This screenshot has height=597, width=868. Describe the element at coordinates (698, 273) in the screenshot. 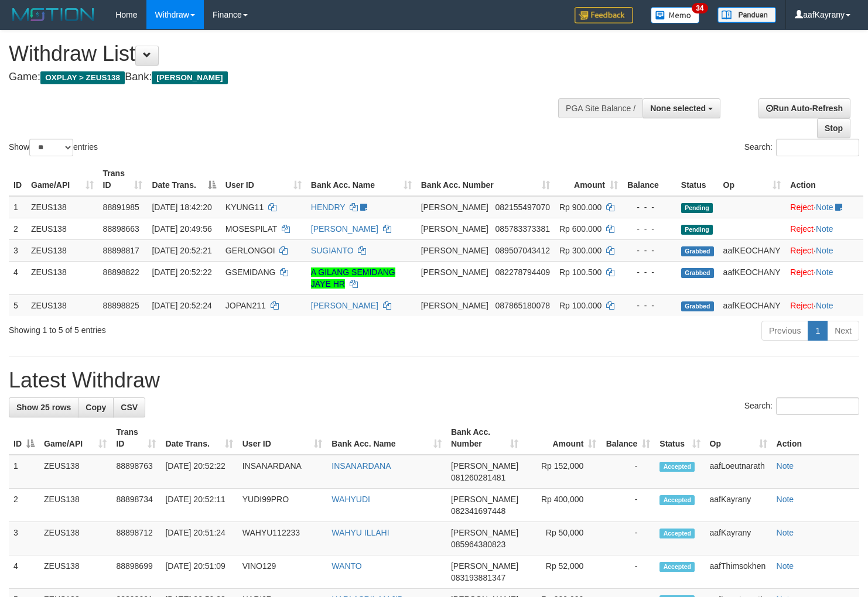

I see `span: Grabbed` at that location.